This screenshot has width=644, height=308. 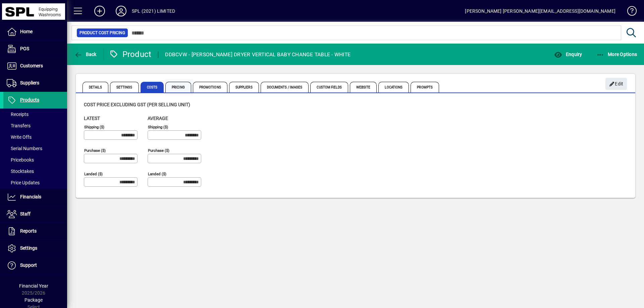 What do you see at coordinates (617, 54) in the screenshot?
I see `span: More Options` at bounding box center [617, 54].